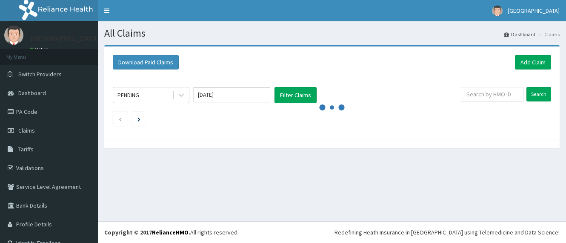 This screenshot has width=566, height=243. Describe the element at coordinates (146, 62) in the screenshot. I see `button: Download Paid Claims` at that location.